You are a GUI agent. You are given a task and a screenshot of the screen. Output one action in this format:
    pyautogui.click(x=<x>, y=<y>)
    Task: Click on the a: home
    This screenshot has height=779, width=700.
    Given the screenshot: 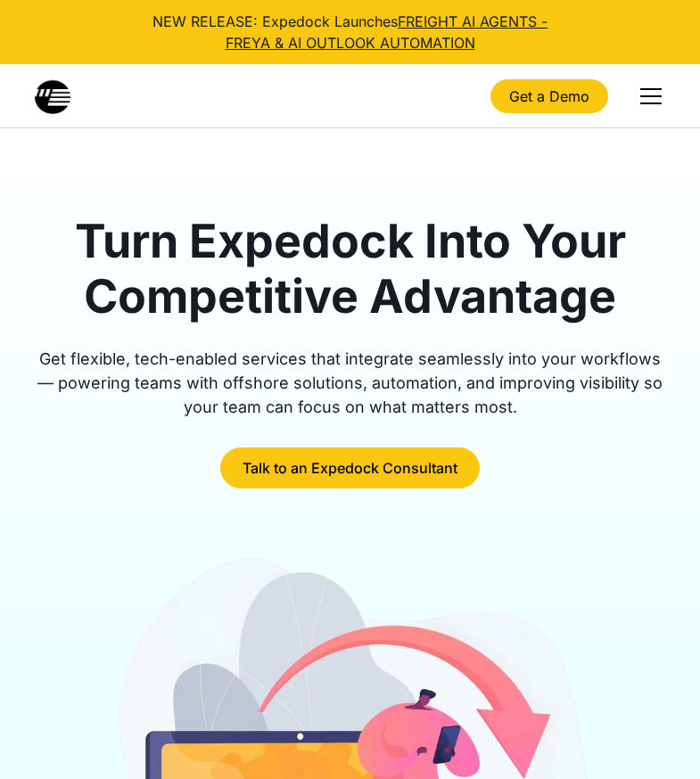 What is the action you would take?
    pyautogui.click(x=52, y=96)
    